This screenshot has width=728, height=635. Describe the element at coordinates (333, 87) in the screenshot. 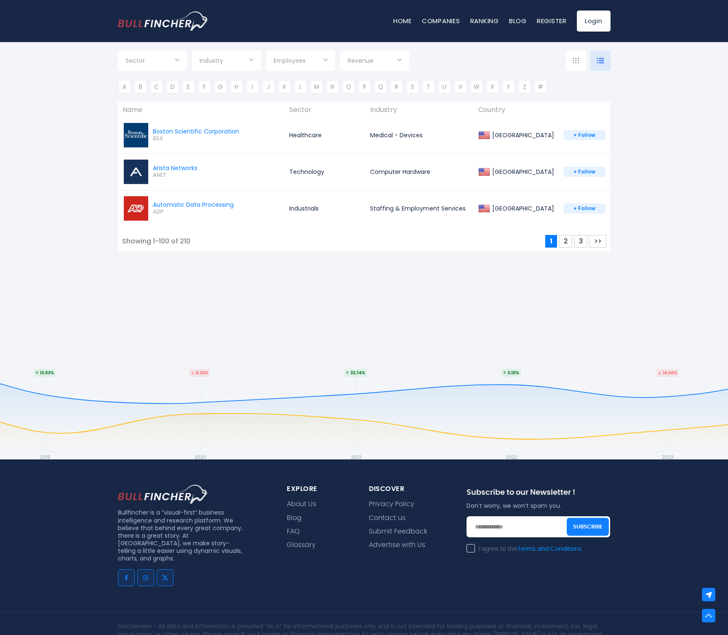

I see `li: N` at that location.